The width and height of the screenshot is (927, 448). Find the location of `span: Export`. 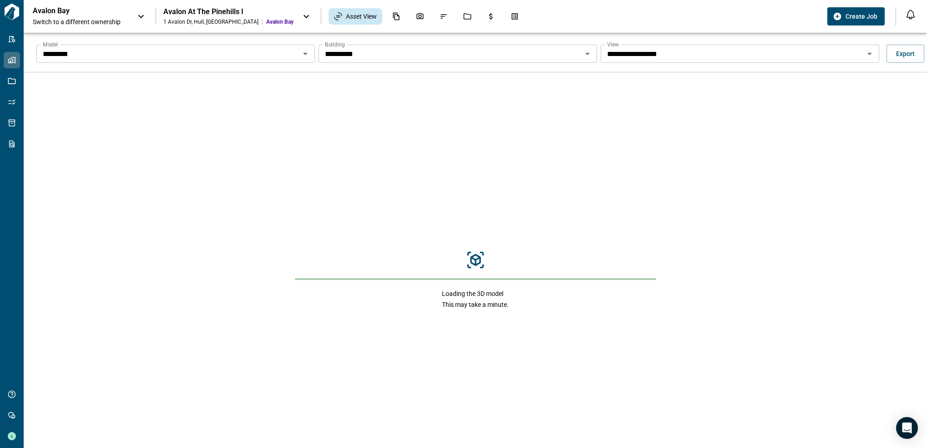

span: Export is located at coordinates (905, 54).